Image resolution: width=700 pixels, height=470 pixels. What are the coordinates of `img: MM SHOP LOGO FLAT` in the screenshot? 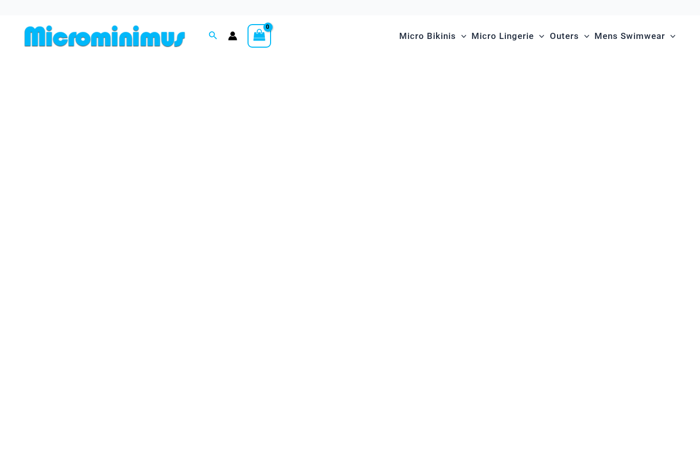 It's located at (105, 36).